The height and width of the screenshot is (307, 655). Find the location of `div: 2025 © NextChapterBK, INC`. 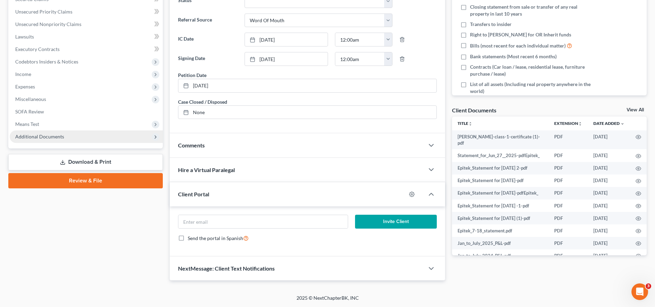

div: 2025 © NextChapterBK, INC is located at coordinates (328, 300).